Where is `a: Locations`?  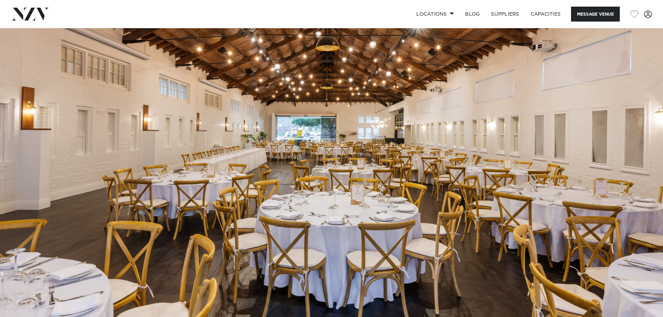
a: Locations is located at coordinates (435, 14).